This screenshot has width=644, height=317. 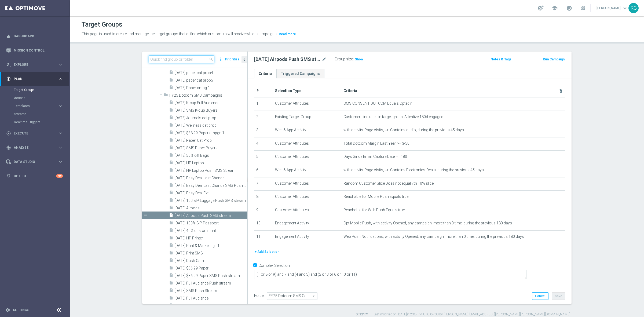 I want to click on span: 1.7.25 SMS Paper Buyers, so click(x=211, y=148).